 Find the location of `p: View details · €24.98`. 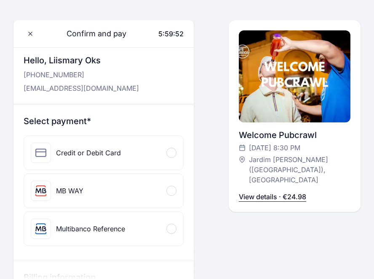

p: View details · €24.98 is located at coordinates (273, 196).